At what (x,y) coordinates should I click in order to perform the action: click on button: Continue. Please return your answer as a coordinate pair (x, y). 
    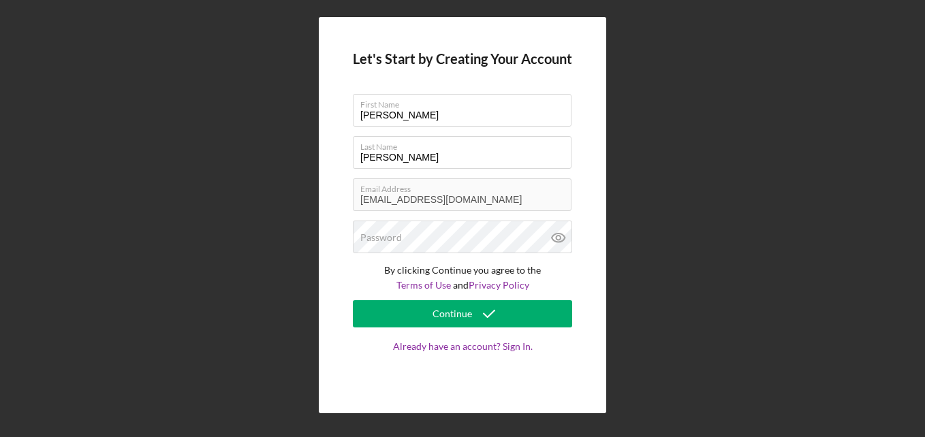
    Looking at the image, I should click on (462, 314).